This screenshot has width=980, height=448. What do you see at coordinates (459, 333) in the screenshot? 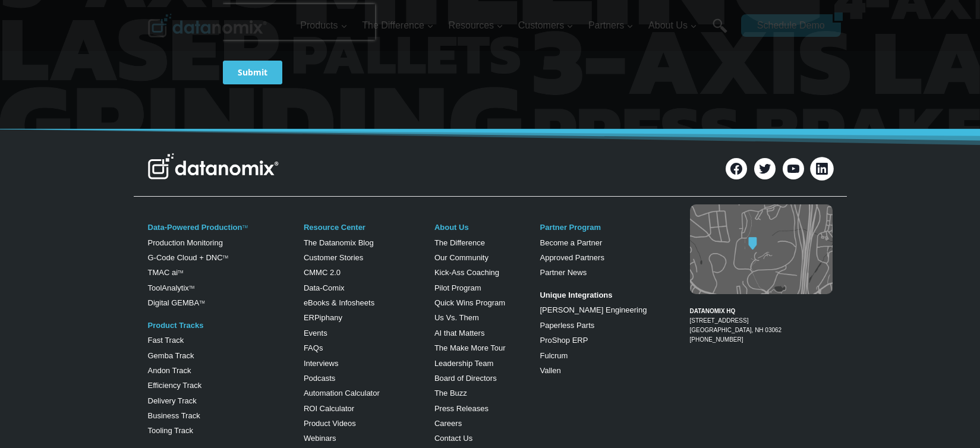
I see `a: AI that Matters` at bounding box center [459, 333].